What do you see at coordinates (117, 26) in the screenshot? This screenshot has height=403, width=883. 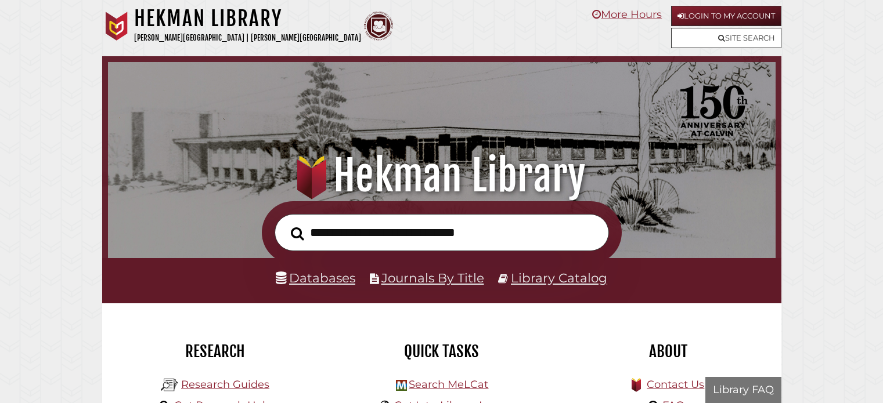 I see `img: Calvin University` at bounding box center [117, 26].